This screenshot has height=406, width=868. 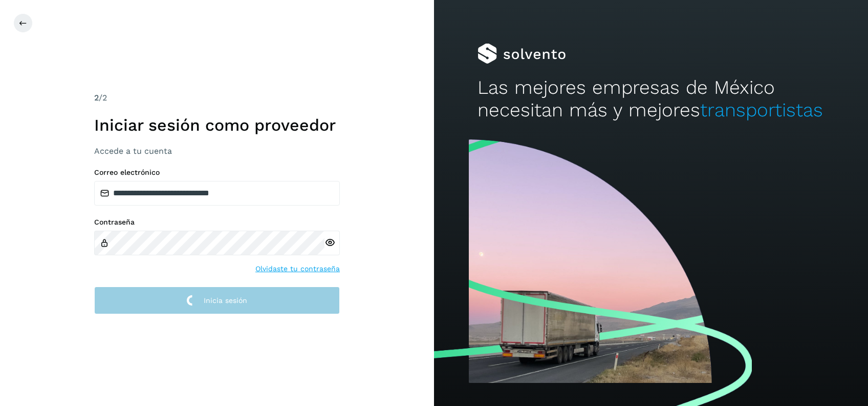 I want to click on label: Contraseña, so click(x=217, y=222).